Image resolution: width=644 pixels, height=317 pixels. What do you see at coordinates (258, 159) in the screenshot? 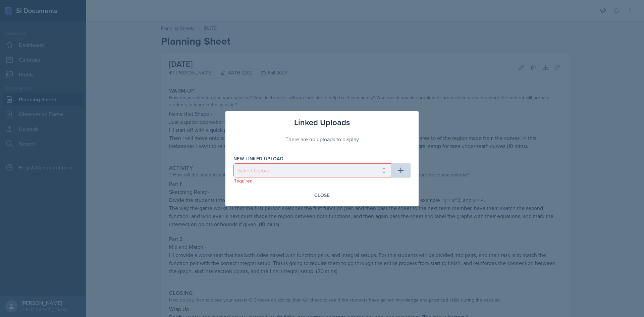
I see `label: New Linked Upload` at bounding box center [258, 159].